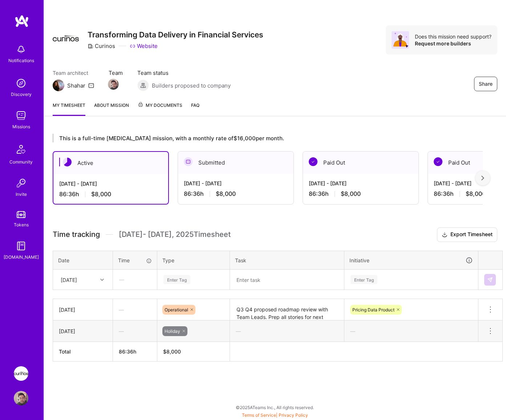 Image resolution: width=506 pixels, height=420 pixels. What do you see at coordinates (83, 351) in the screenshot?
I see `th: Total` at bounding box center [83, 351].